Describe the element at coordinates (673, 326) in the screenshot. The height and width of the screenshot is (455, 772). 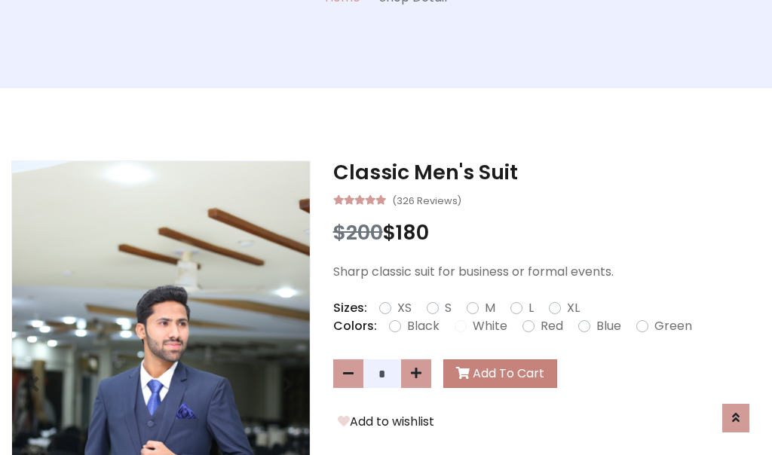
I see `label: Green` at that location.